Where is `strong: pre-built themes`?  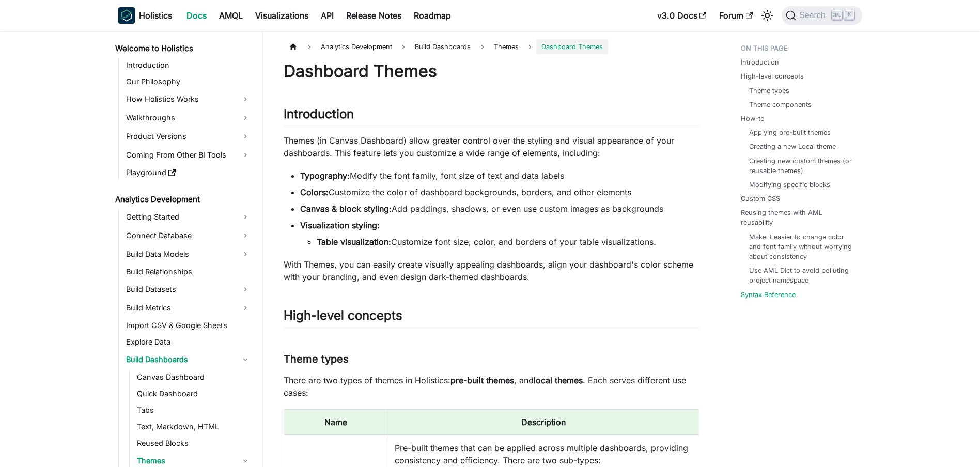 strong: pre-built themes is located at coordinates (482, 380).